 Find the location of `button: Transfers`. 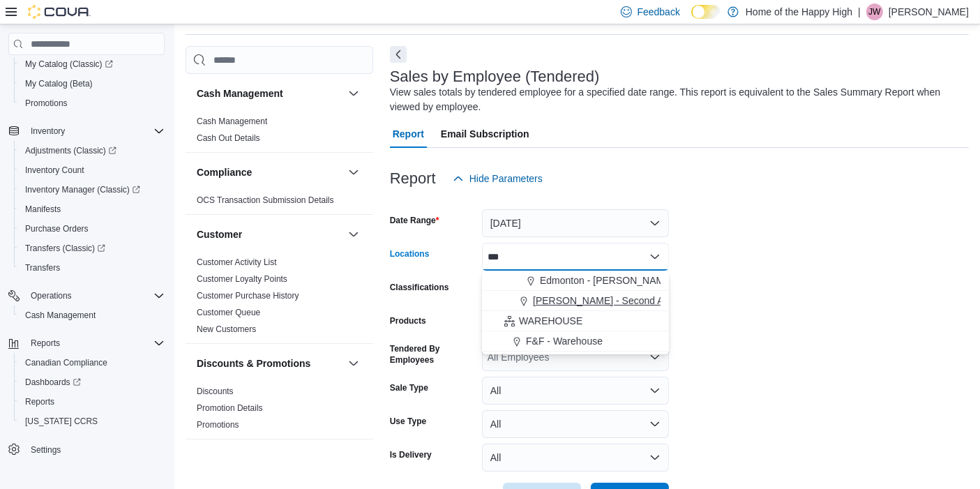

button: Transfers is located at coordinates (92, 268).